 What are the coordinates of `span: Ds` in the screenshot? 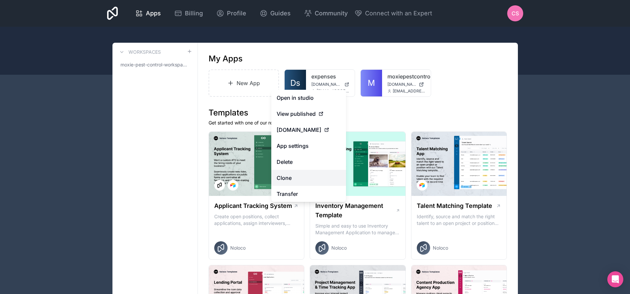 It's located at (295, 83).